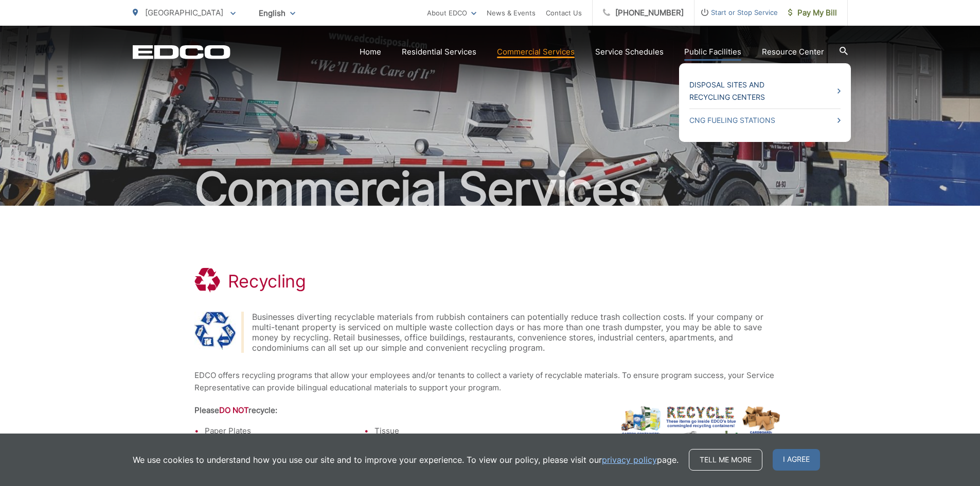 This screenshot has height=486, width=980. Describe the element at coordinates (725, 460) in the screenshot. I see `a: Tell me more` at that location.